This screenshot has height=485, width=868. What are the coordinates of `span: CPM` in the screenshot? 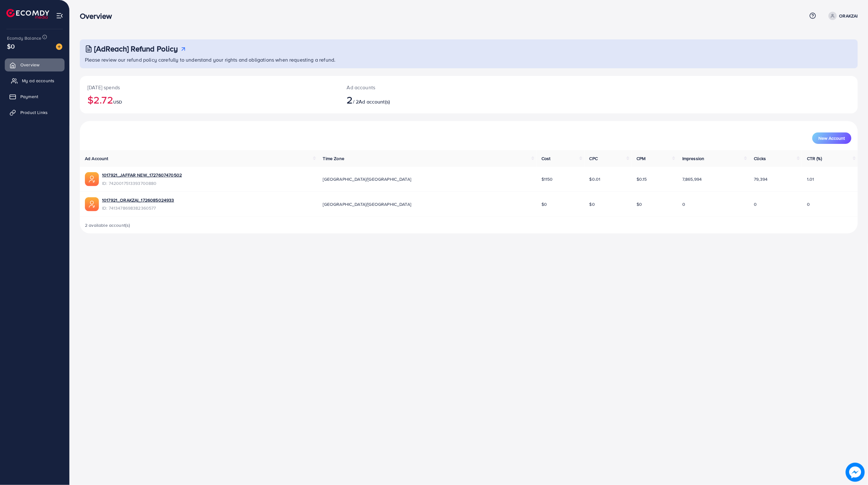 It's located at (641, 158).